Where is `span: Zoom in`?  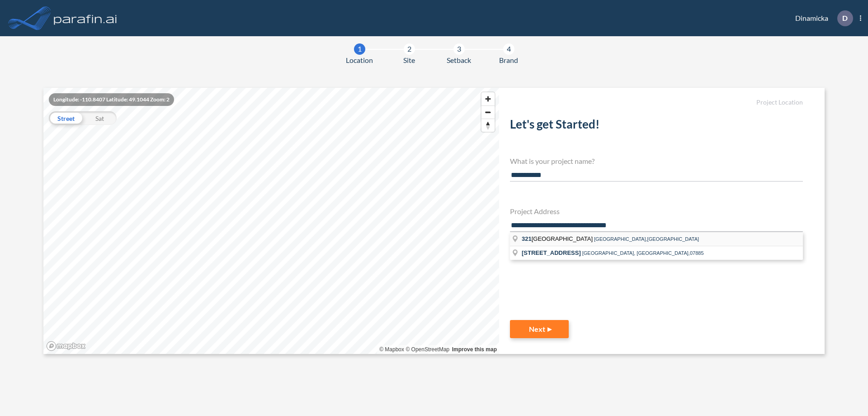 span: Zoom in is located at coordinates (488, 99).